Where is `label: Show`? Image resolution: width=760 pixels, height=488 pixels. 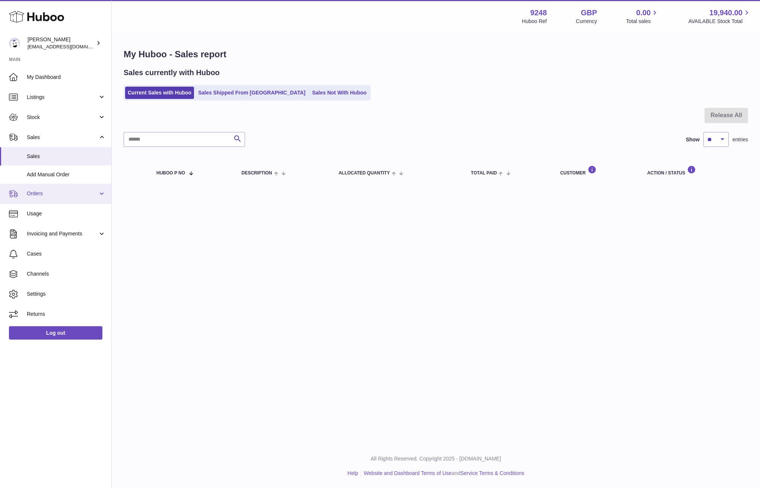
label: Show is located at coordinates (692, 140).